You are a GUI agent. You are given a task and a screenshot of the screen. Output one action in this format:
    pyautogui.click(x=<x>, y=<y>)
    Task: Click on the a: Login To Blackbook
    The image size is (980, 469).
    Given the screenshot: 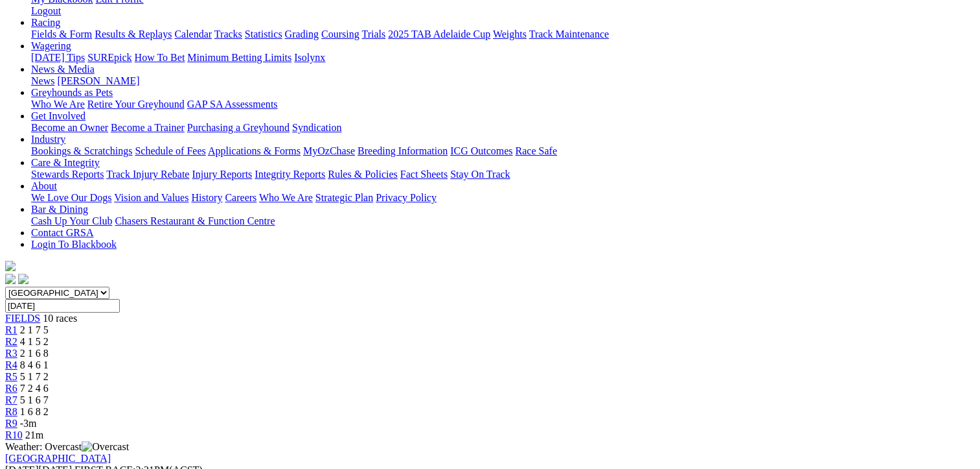 What is the action you would take?
    pyautogui.click(x=73, y=244)
    